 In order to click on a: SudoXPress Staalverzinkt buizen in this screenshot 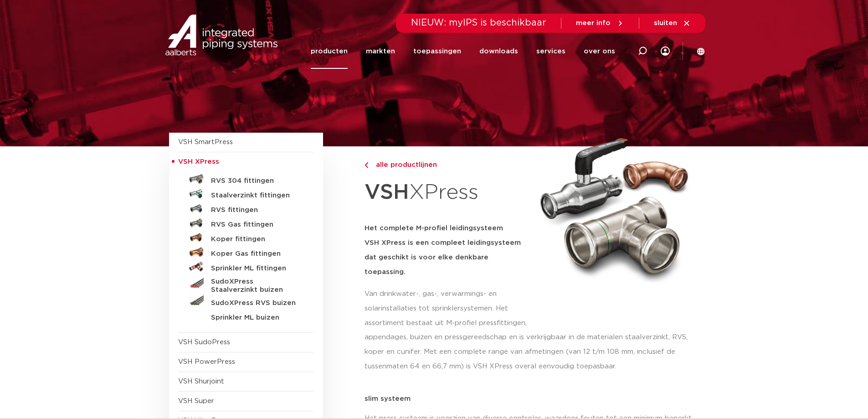, I will do `click(246, 284)`.